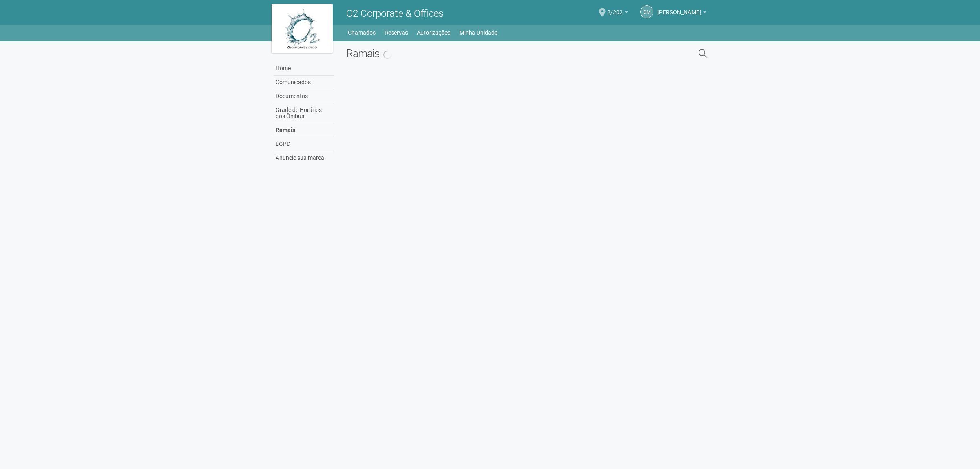  I want to click on a: Minha Unidade, so click(478, 32).